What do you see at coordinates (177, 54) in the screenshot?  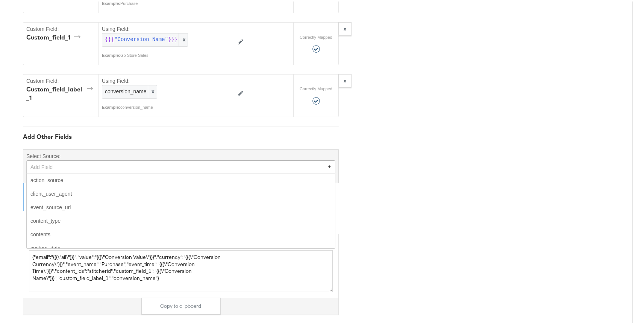 I see `div: Go Store Sales` at bounding box center [177, 54].